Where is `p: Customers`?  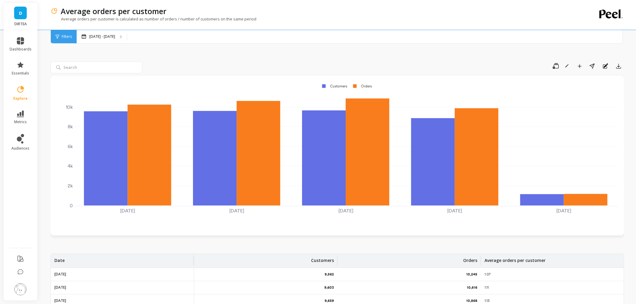
p: Customers is located at coordinates (323, 259).